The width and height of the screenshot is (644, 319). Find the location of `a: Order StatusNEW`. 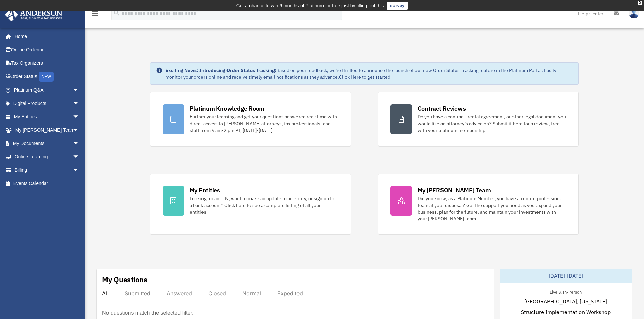

a: Order StatusNEW is located at coordinates (47, 77).